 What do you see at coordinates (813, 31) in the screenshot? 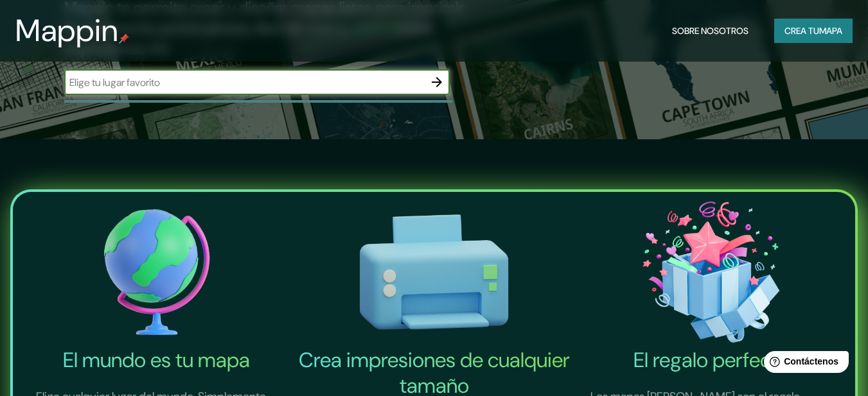
I see `button: Crea tumapa` at bounding box center [813, 31].